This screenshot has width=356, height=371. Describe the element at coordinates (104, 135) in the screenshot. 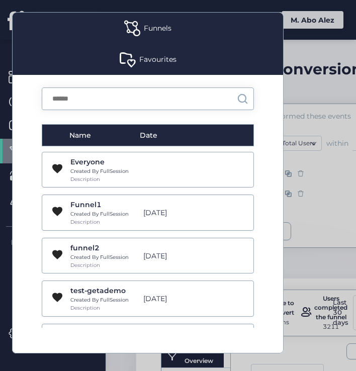

I see `div: Name` at that location.